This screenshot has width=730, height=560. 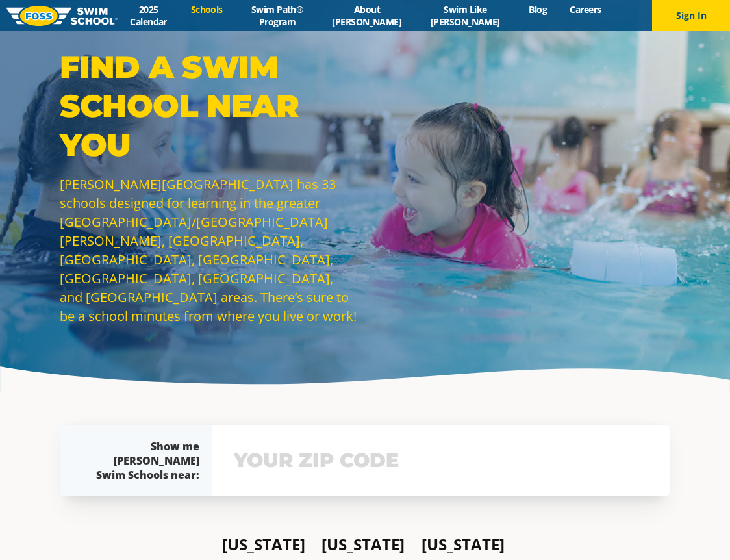 What do you see at coordinates (277, 15) in the screenshot?
I see `a: Swim Path® Program` at bounding box center [277, 15].